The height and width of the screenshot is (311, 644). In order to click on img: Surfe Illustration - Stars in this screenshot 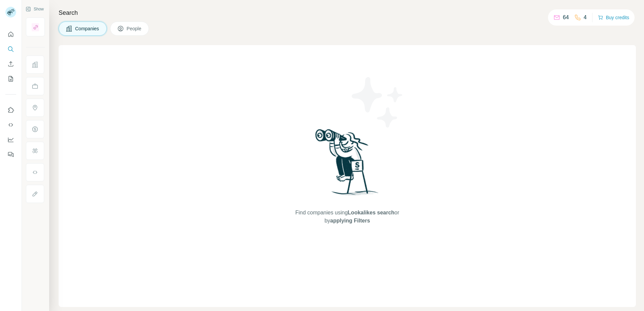, I will do `click(378, 102)`.